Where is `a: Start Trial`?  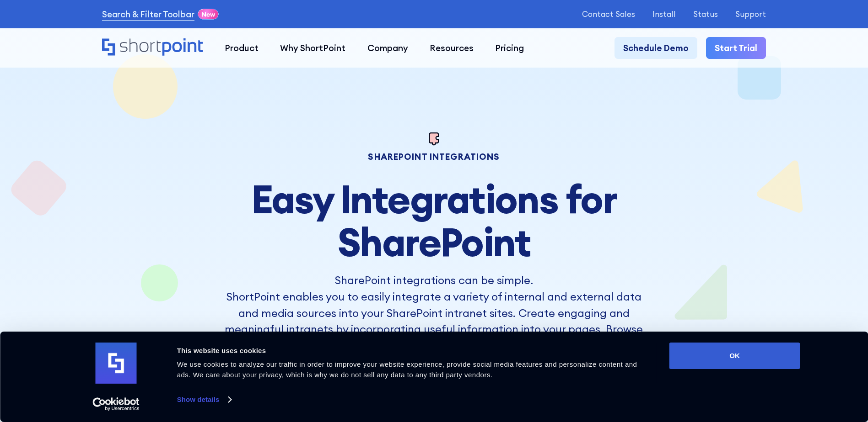
a: Start Trial is located at coordinates (736, 48).